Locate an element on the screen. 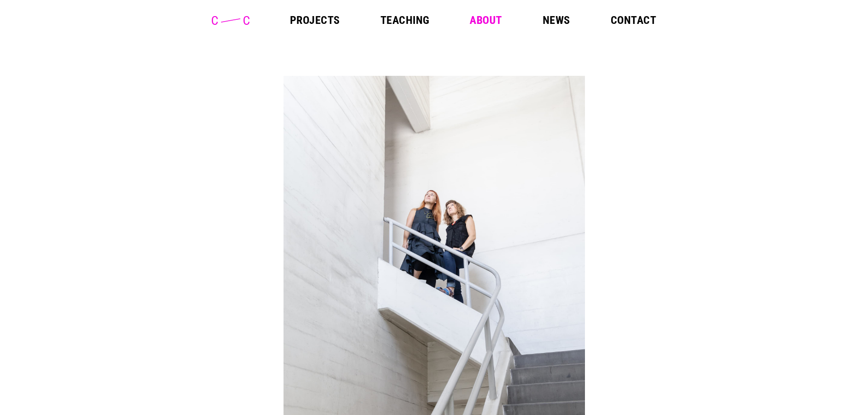 This screenshot has width=868, height=415. a: About is located at coordinates (486, 20).